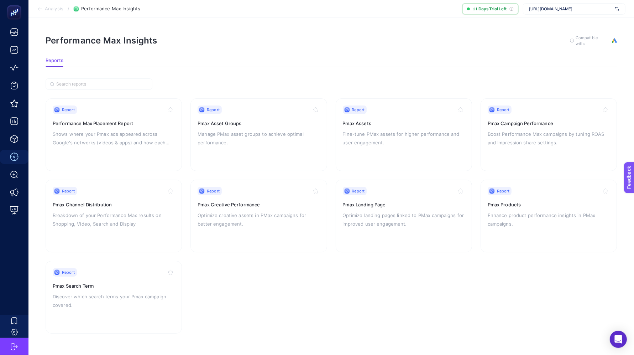 The image size is (634, 355). Describe the element at coordinates (258, 216) in the screenshot. I see `a: ReportPmax Creative PerformanceOptimize creative assets in PMax campaigns for better engagement.` at that location.